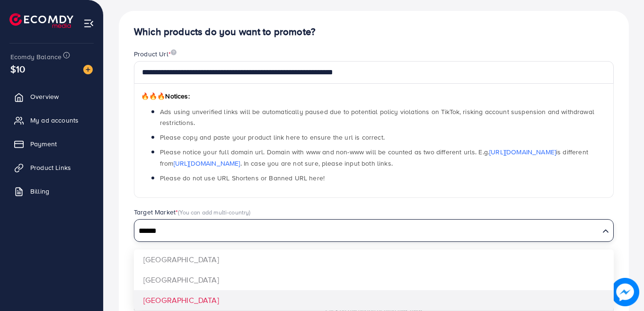 The height and width of the screenshot is (311, 644). Describe the element at coordinates (41, 20) in the screenshot. I see `a: logo` at that location.